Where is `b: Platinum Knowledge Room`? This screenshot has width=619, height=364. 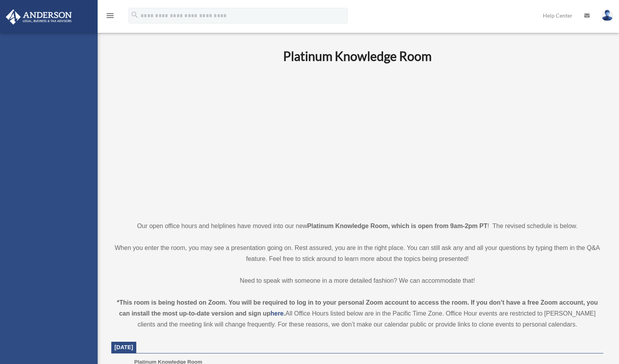 b: Platinum Knowledge Room is located at coordinates (357, 56).